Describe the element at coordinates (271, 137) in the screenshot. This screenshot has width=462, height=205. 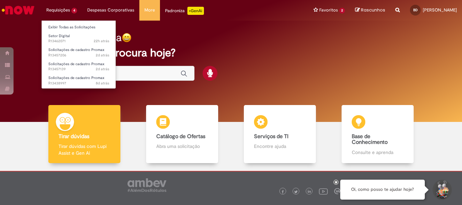
I see `b: Serviços de TI` at that location.